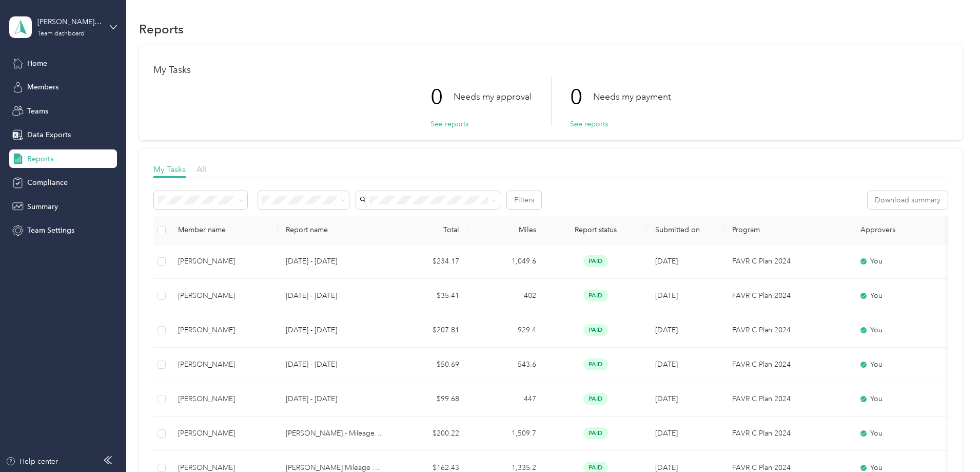  I want to click on div: Team dashboard, so click(61, 34).